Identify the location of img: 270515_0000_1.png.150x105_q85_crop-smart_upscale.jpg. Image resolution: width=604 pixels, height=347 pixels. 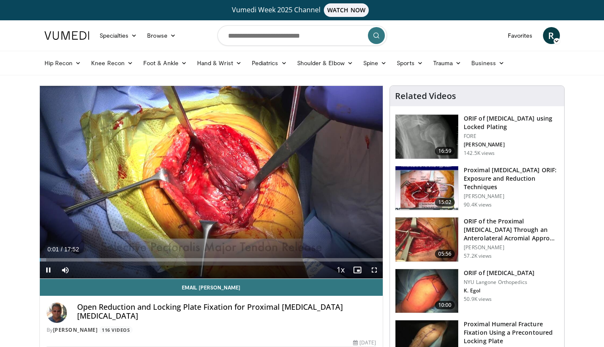
(427, 291).